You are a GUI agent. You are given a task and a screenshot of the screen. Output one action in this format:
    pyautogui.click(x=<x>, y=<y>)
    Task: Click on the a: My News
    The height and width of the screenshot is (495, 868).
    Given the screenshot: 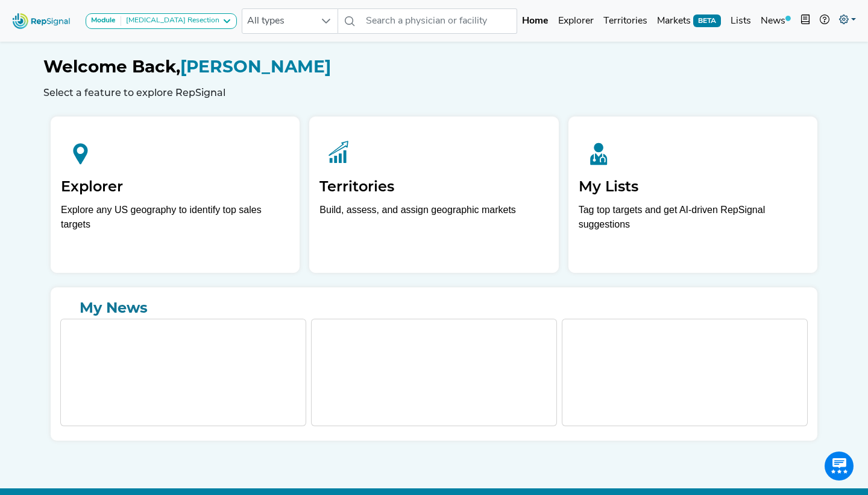 What is the action you would take?
    pyautogui.click(x=434, y=308)
    